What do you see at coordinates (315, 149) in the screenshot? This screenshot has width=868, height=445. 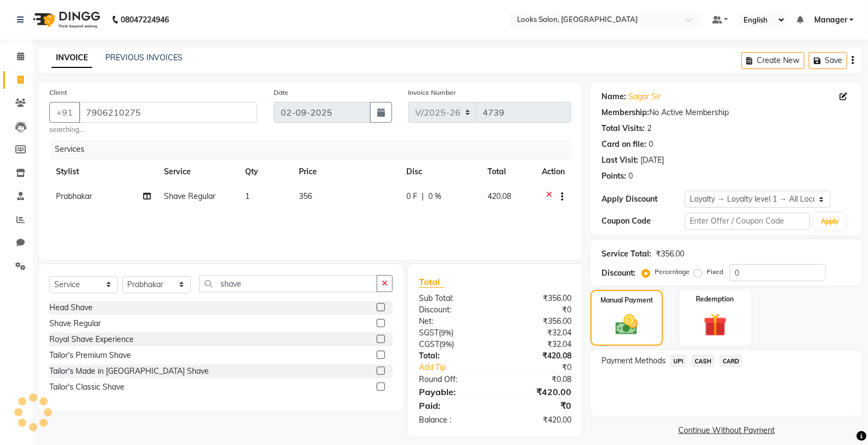 I see `div: Services` at bounding box center [315, 149].